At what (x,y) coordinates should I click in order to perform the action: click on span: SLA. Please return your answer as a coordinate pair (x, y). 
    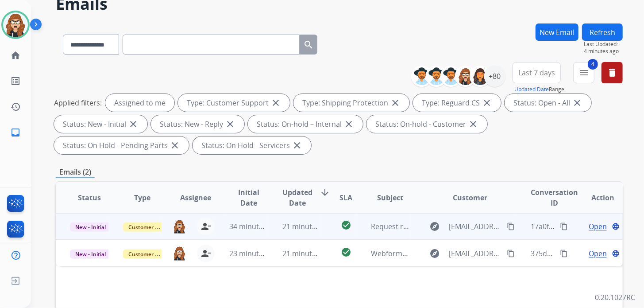
    Looking at the image, I should click on (346, 197).